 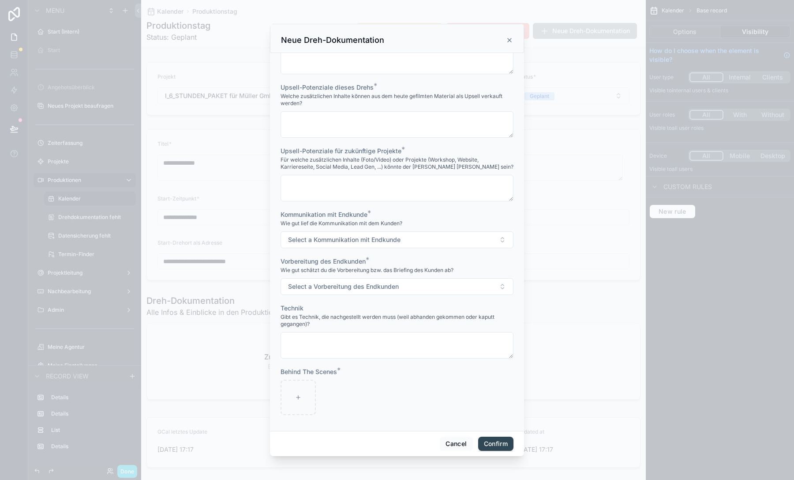 What do you see at coordinates (344, 240) in the screenshot?
I see `span: Select a Kommunikation mit Endkunde` at bounding box center [344, 240].